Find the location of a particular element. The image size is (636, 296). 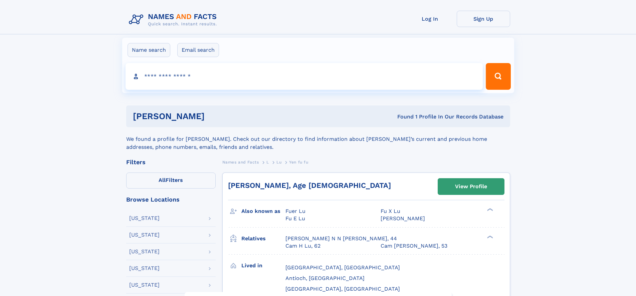

a: Names and Facts is located at coordinates (241, 162).